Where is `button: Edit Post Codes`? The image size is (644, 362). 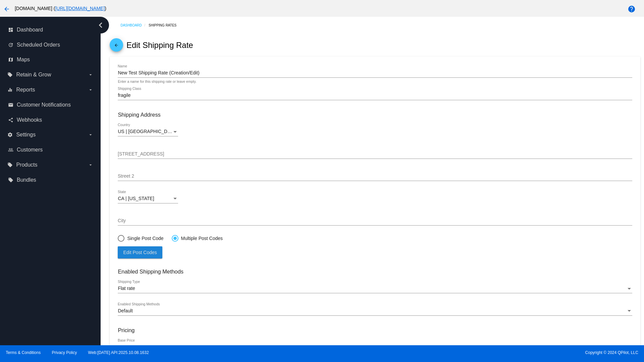
button: Edit Post Codes is located at coordinates (140, 253).